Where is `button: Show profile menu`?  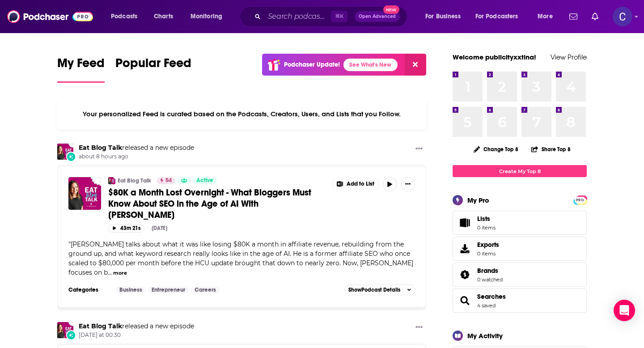 button: Show profile menu is located at coordinates (623, 17).